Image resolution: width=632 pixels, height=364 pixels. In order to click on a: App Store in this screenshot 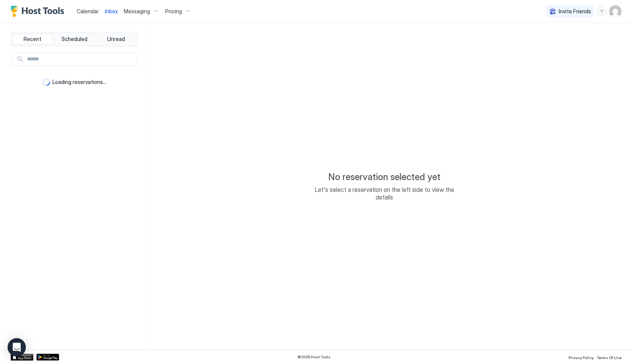, I will do `click(22, 357)`.